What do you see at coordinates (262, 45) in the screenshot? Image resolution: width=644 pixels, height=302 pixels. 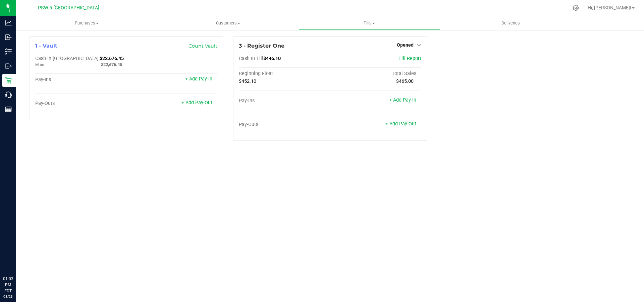 I see `span: 3 - Register One` at bounding box center [262, 45].